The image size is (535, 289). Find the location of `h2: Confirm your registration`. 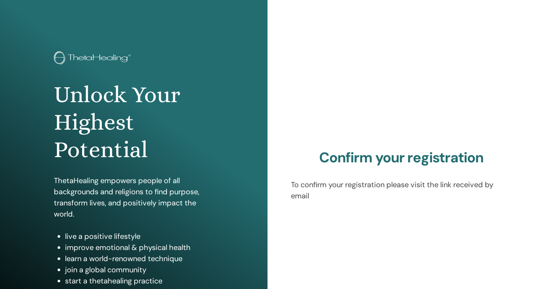

h2: Confirm your registration is located at coordinates (401, 158).